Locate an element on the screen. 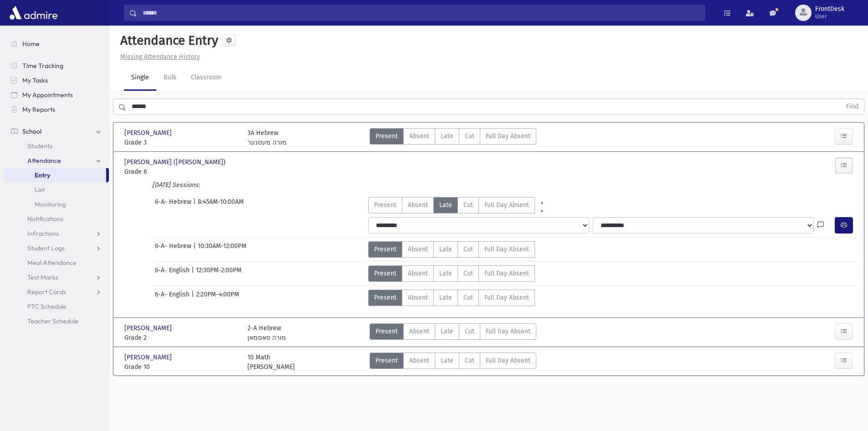 The height and width of the screenshot is (431, 868). span: Test Marks is located at coordinates (43, 277).